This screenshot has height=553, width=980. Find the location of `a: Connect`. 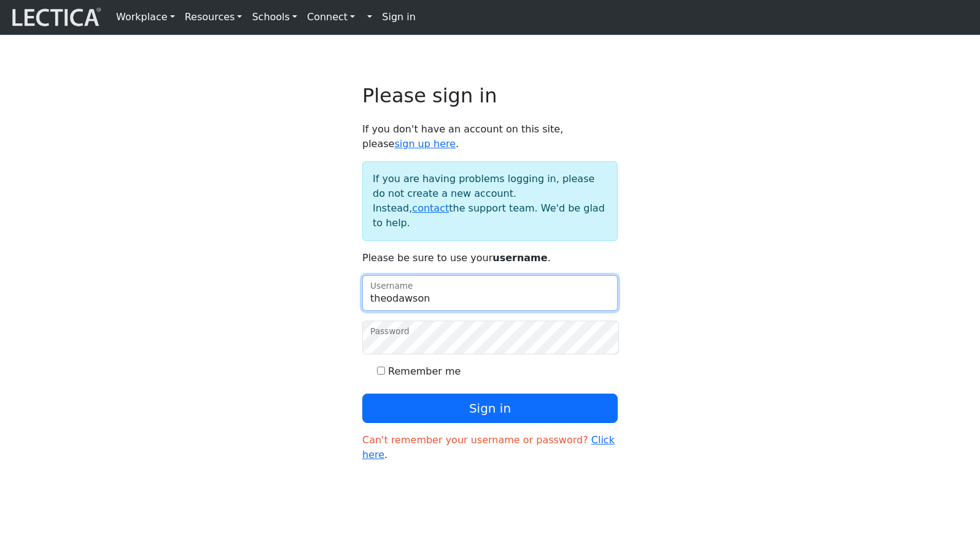

a: Connect is located at coordinates (331, 17).